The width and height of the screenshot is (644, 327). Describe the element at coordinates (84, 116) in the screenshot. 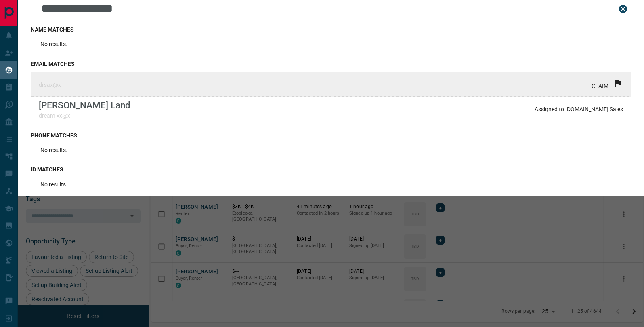

I see `p: dream-xx@x` at that location.